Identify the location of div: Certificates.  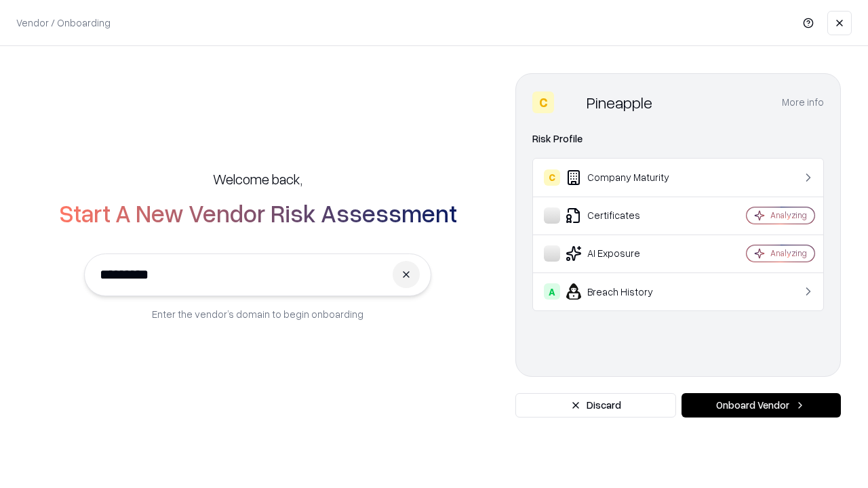
(625, 215).